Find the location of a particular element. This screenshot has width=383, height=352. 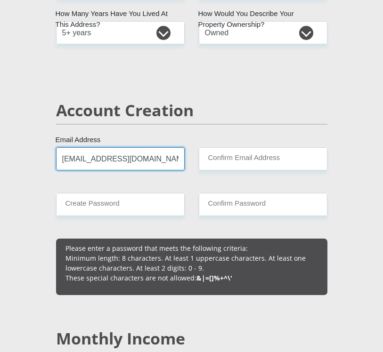

p: Please enter a password that meets the following criteria: Minimum length: 8 characters. At least... is located at coordinates (192, 263).